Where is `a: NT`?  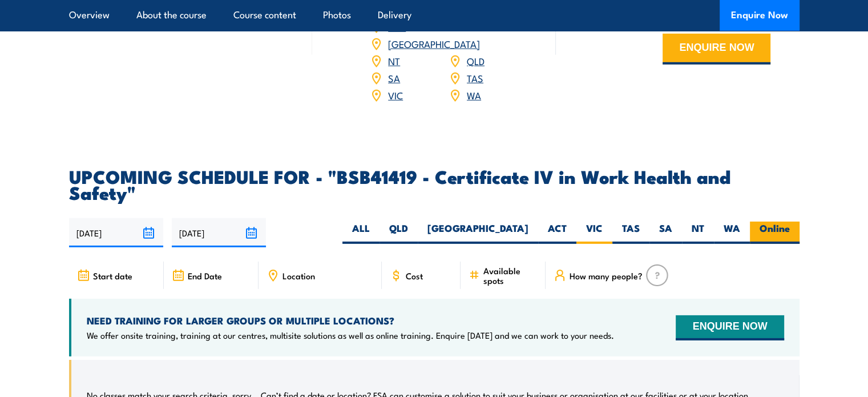
a: NT is located at coordinates (394, 61).